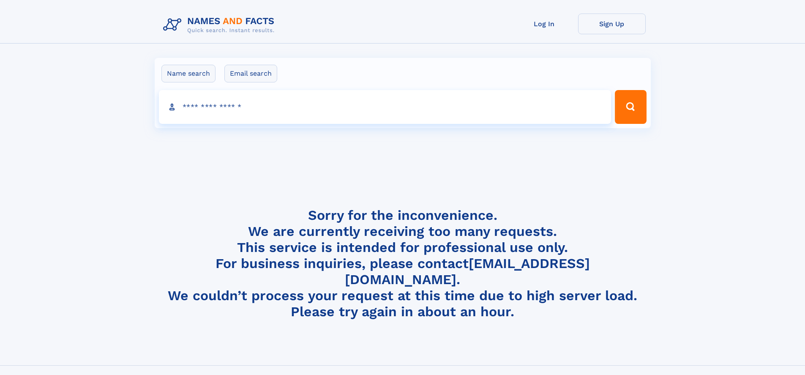  I want to click on img: Logo Names and Facts, so click(220, 25).